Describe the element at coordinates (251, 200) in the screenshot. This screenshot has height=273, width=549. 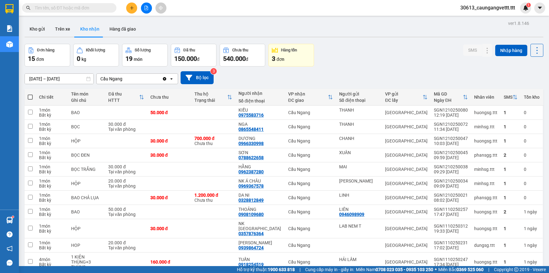
I see `div: 0328812849` at that location.